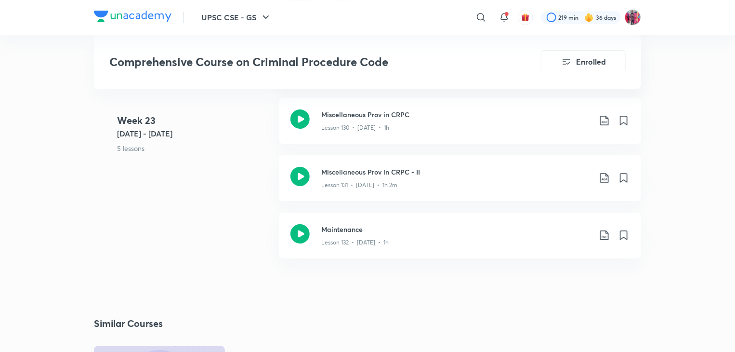  What do you see at coordinates (456, 114) in the screenshot?
I see `h3: Miscellaneous Prov in CRPC` at bounding box center [456, 114].